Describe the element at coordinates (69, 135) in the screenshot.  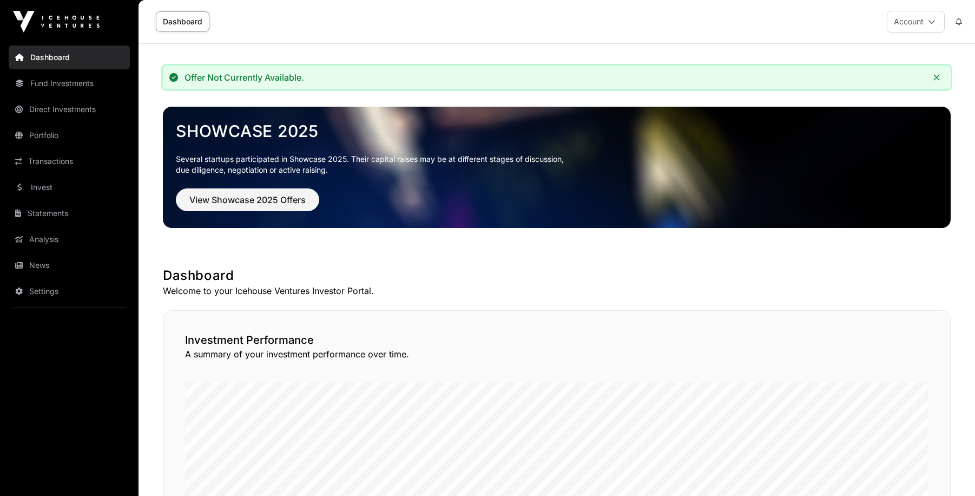
I see `a: Portfolio` at that location.